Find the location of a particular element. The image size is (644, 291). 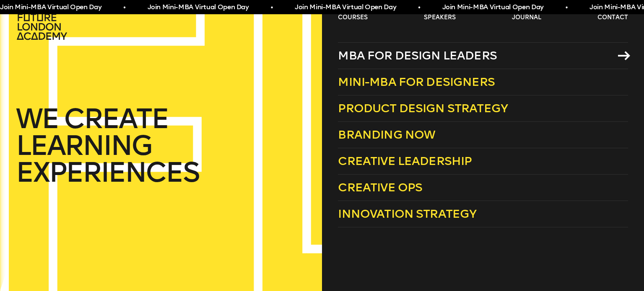

span: Creative Leadership is located at coordinates (405, 161).